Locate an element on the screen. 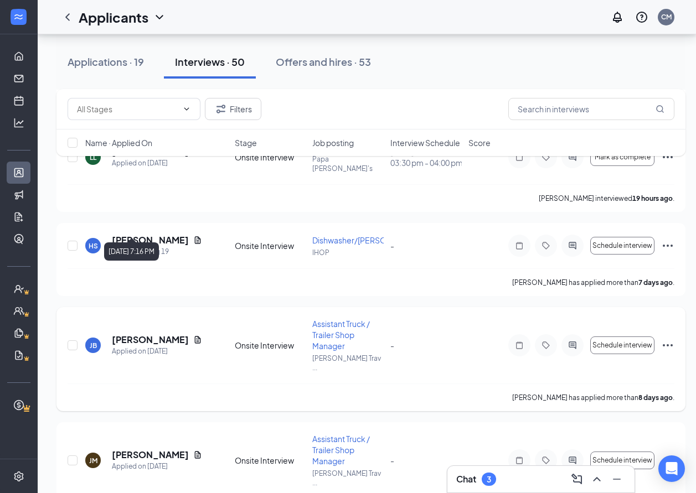  div: HS is located at coordinates (93, 246).